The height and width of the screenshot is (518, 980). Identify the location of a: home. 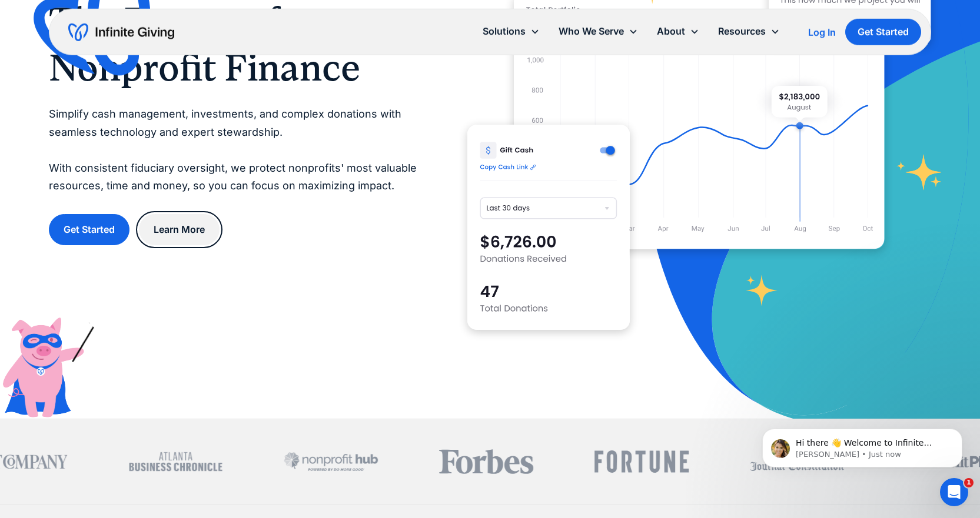
(121, 32).